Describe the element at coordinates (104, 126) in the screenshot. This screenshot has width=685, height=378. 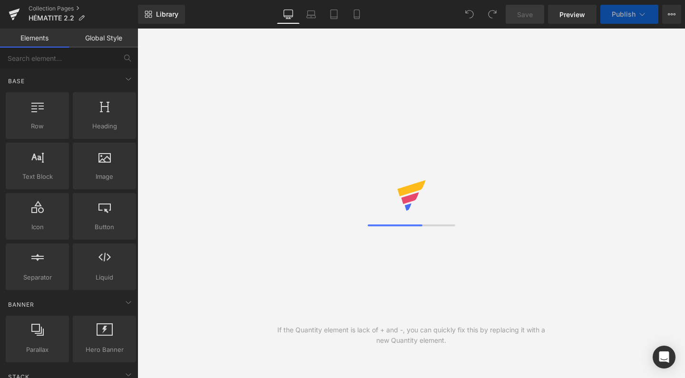
I see `span: Heading` at that location.